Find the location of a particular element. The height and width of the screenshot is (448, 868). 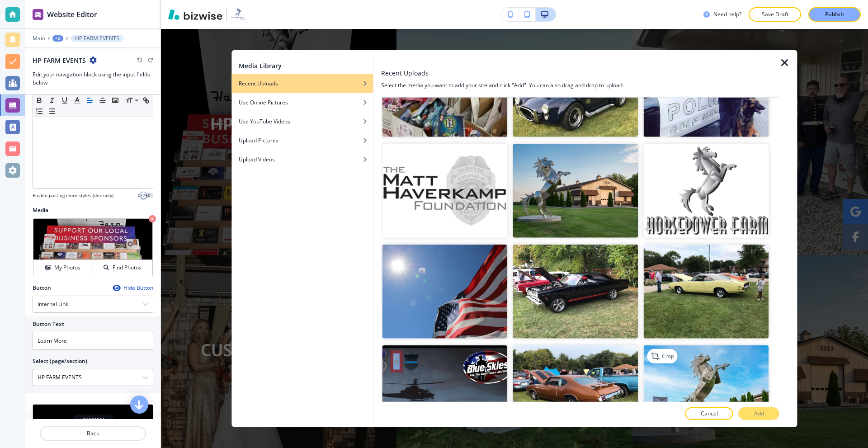

h2: Media Library is located at coordinates (260, 65).